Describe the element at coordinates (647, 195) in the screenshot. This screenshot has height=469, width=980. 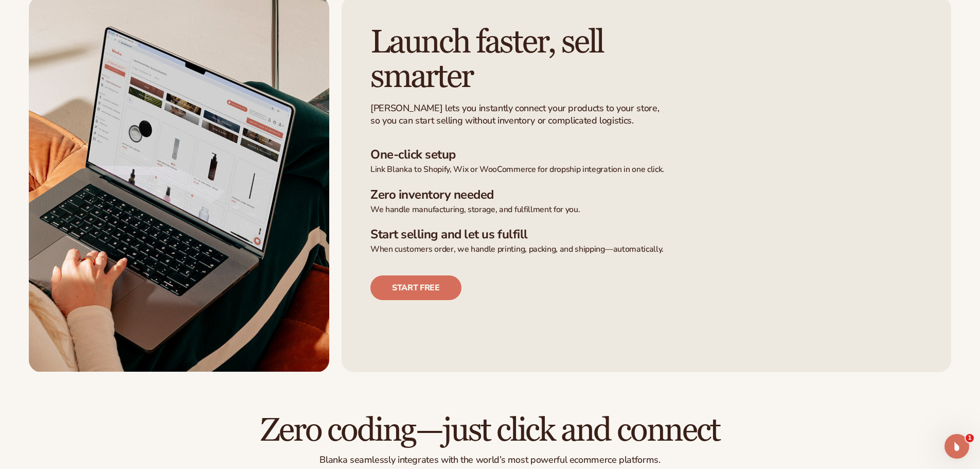
I see `h3: Zero inventory needed` at that location.